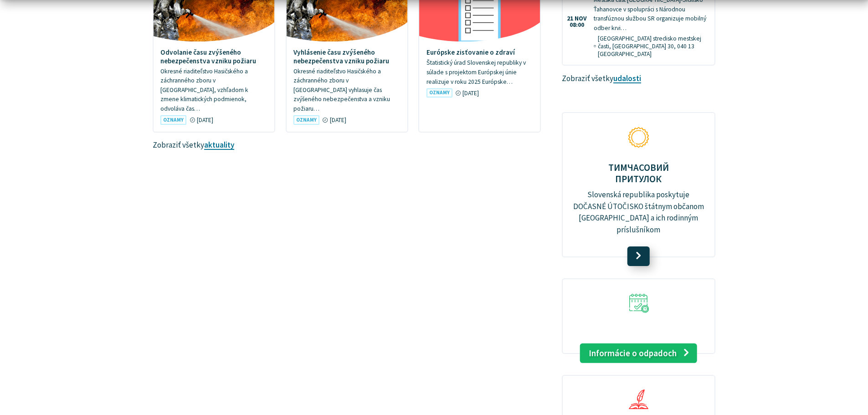 The width and height of the screenshot is (868, 415). Describe the element at coordinates (347, 56) in the screenshot. I see `h4: Vyhlásenie času zvýšeného nebezpečenstva vzniku požiaru` at that location.